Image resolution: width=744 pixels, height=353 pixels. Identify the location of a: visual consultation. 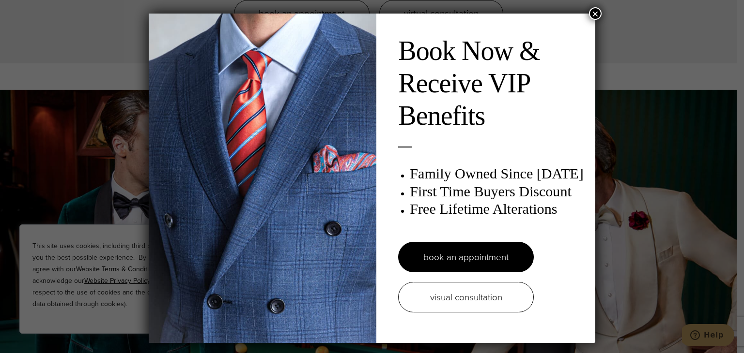
(466, 297).